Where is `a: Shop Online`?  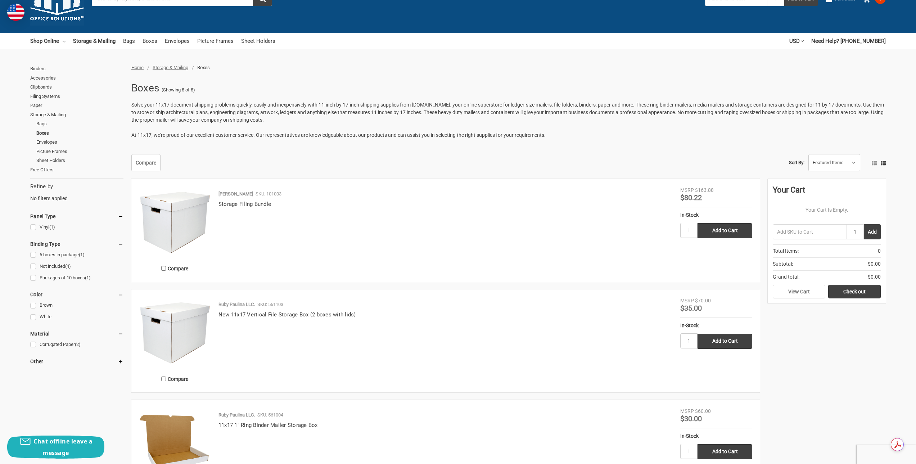 a: Shop Online is located at coordinates (48, 41).